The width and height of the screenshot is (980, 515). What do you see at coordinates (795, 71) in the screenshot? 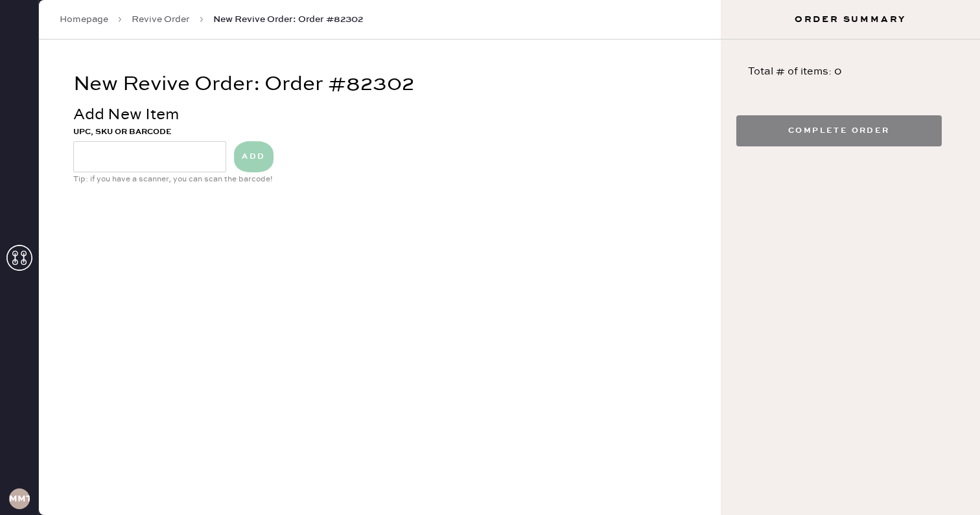
I see `span: Total # of items: 0` at bounding box center [795, 71].